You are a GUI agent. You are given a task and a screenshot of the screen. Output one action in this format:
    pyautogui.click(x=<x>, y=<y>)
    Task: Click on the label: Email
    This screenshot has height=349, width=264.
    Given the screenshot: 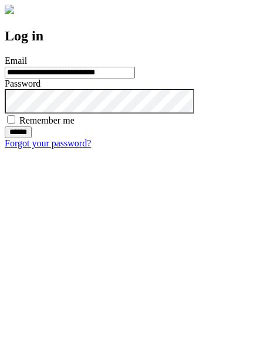 What is the action you would take?
    pyautogui.click(x=16, y=60)
    